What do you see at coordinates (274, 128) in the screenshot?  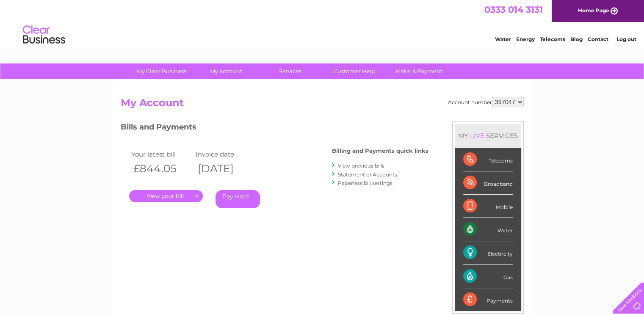 I see `h3: Bills and Payments` at bounding box center [274, 128].